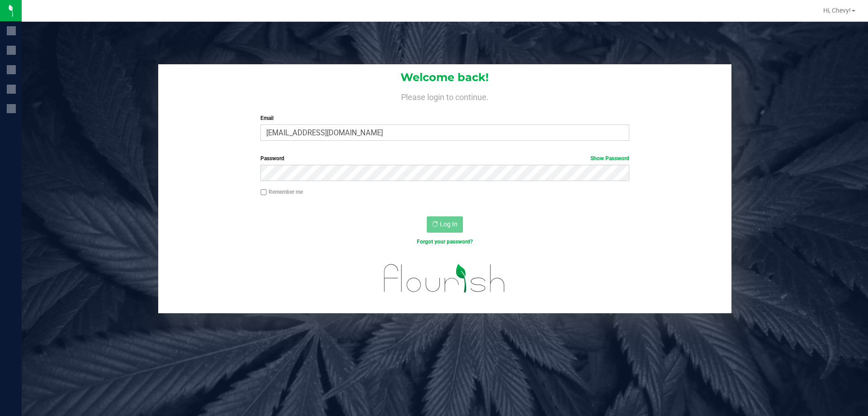  Describe the element at coordinates (264, 192) in the screenshot. I see `input: Remember me` at that location.